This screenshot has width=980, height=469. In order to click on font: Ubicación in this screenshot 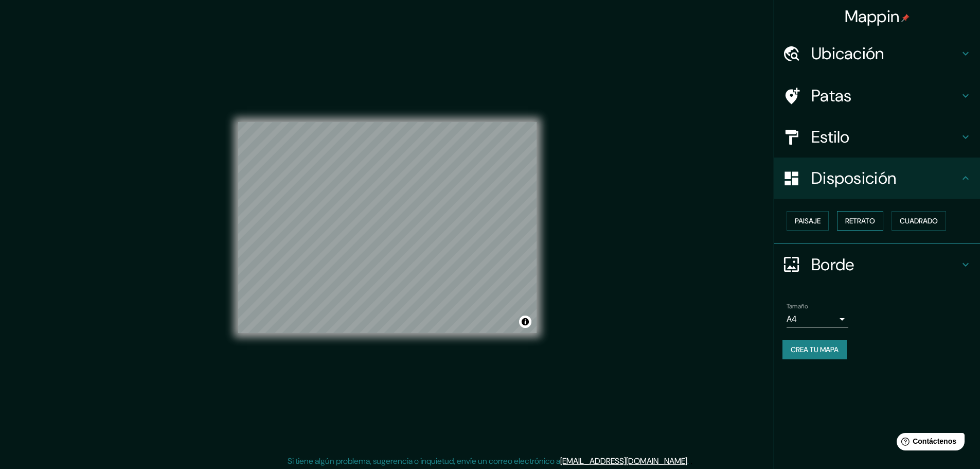, I will do `click(847, 54)`.